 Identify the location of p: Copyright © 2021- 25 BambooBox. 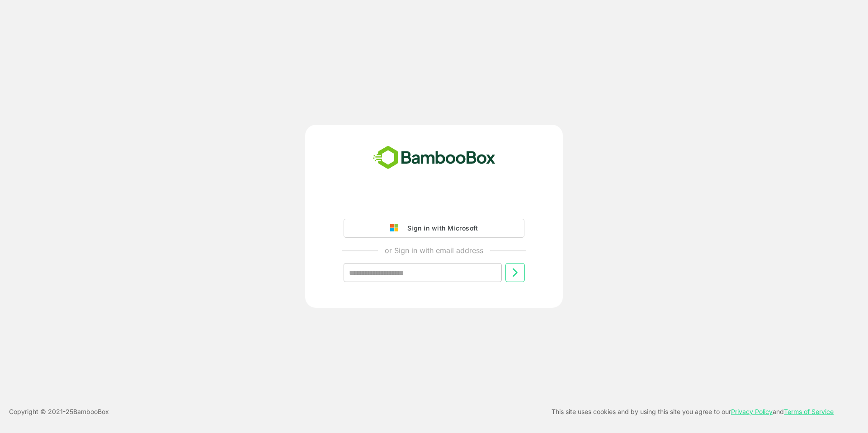
(59, 412).